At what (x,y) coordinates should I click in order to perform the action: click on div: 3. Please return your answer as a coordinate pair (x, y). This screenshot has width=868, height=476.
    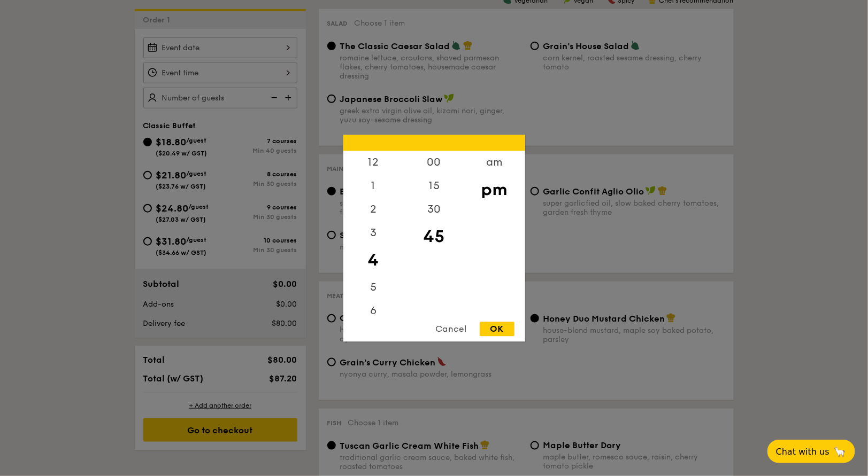
    Looking at the image, I should click on (374, 233).